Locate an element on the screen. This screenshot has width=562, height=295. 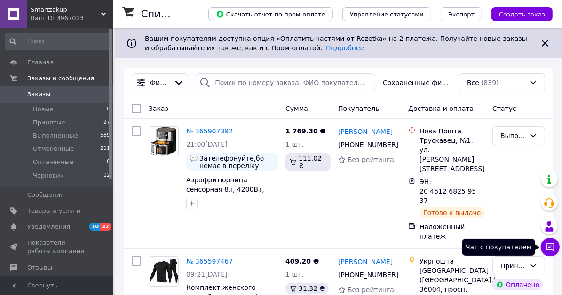
h1: Список заказов is located at coordinates (182, 14).